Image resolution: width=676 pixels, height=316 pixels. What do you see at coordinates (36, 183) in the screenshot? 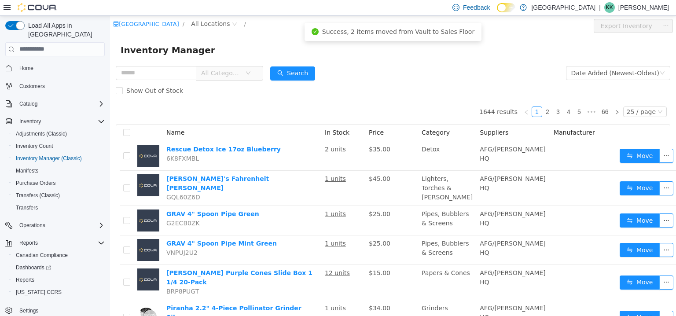
I see `a: Purchase Orders` at bounding box center [36, 183].